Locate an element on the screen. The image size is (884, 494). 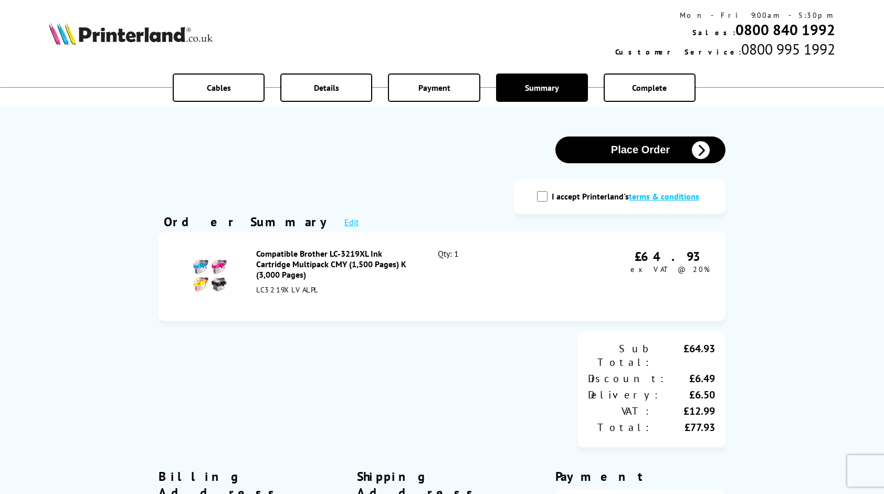
span: Summary is located at coordinates (542, 88).